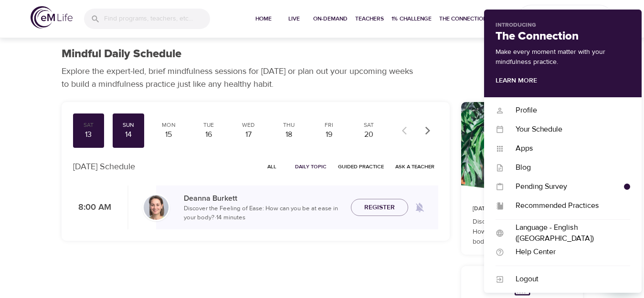 This screenshot has width=644, height=298. What do you see at coordinates (380, 207) in the screenshot?
I see `button: Register` at bounding box center [380, 207].